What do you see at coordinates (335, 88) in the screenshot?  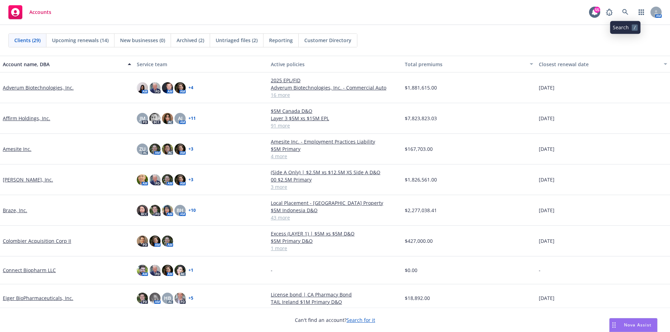 I see `a: Adverum Biotechnologies, Inc. - Commercial Auto` at bounding box center [335, 88].